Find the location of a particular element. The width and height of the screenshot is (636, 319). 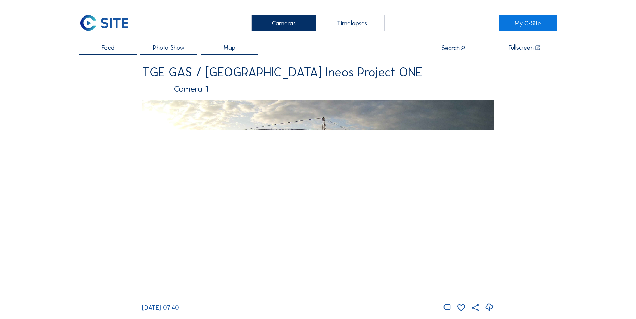

img: Image is located at coordinates (318, 199).